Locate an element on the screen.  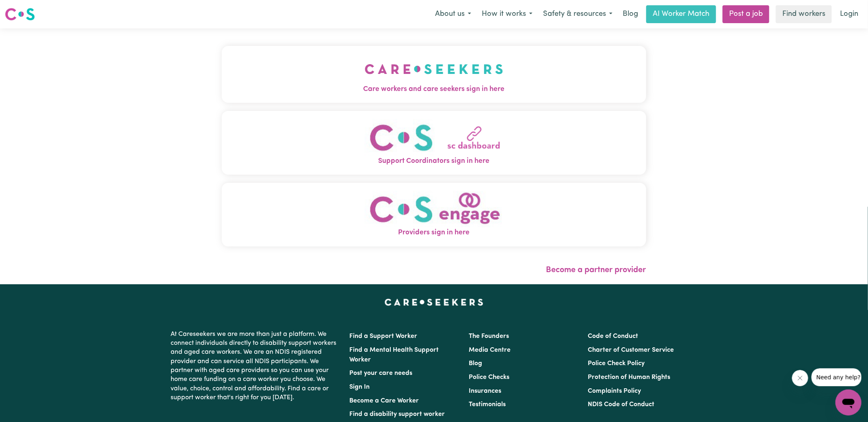
a: Become a partner provider is located at coordinates (596, 270).